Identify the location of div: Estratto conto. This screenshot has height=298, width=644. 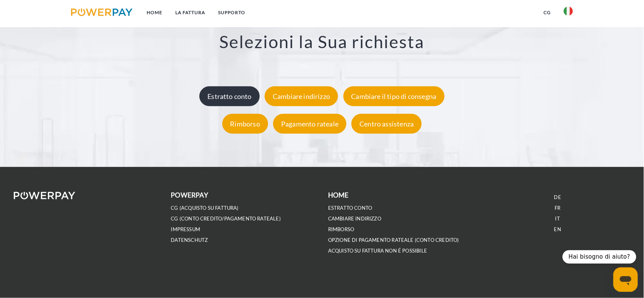
(230, 96).